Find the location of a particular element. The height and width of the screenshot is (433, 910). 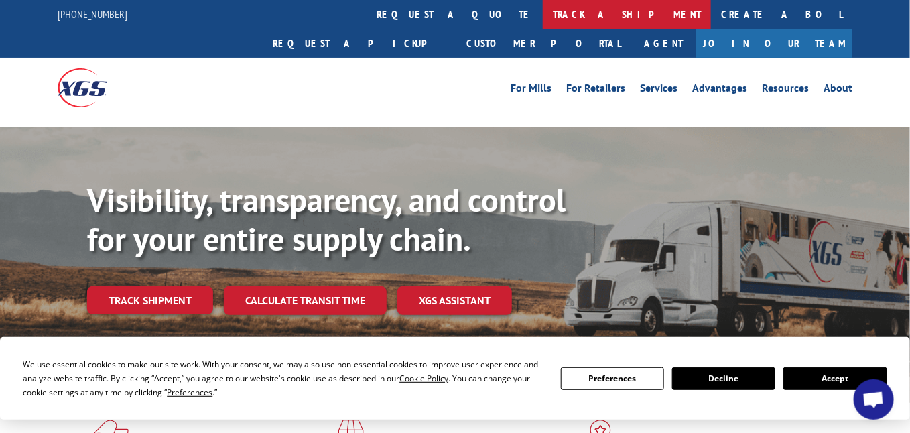

div: Open chat is located at coordinates (874, 399).